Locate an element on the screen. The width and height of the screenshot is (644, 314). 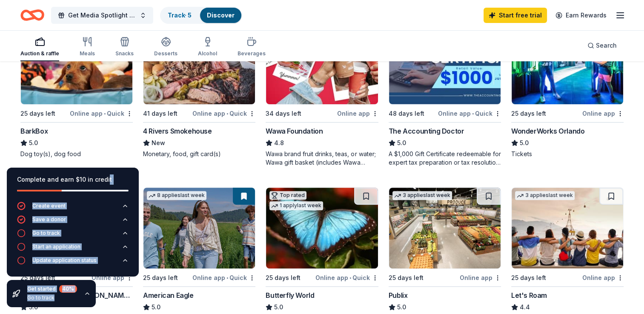
img: Image for Butterfly World is located at coordinates (322, 228).